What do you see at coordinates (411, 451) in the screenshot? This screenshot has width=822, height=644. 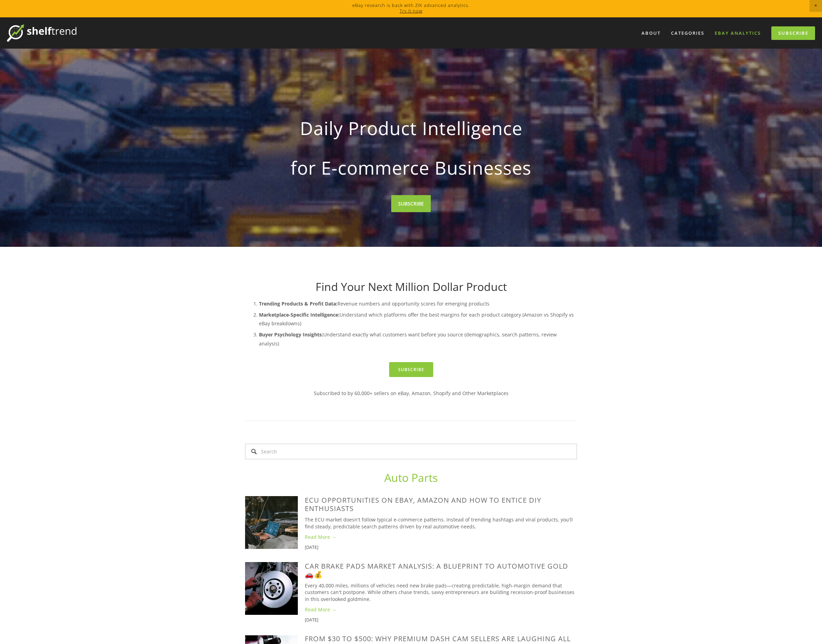 I see `input: Search` at bounding box center [411, 451].